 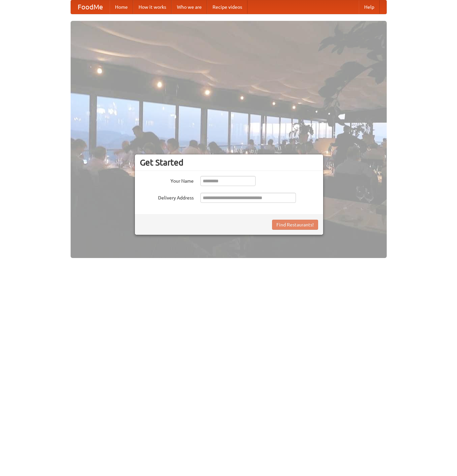 I want to click on a: FoodMe, so click(x=90, y=7).